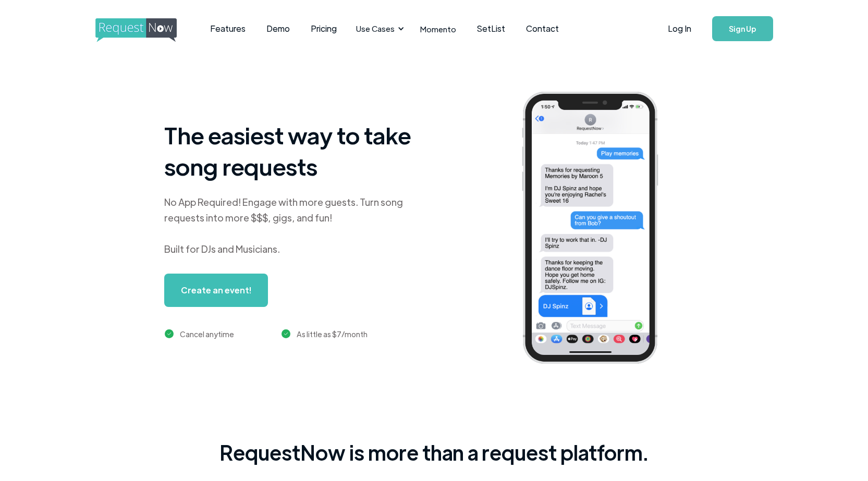  What do you see at coordinates (228, 29) in the screenshot?
I see `a: Features` at bounding box center [228, 29].